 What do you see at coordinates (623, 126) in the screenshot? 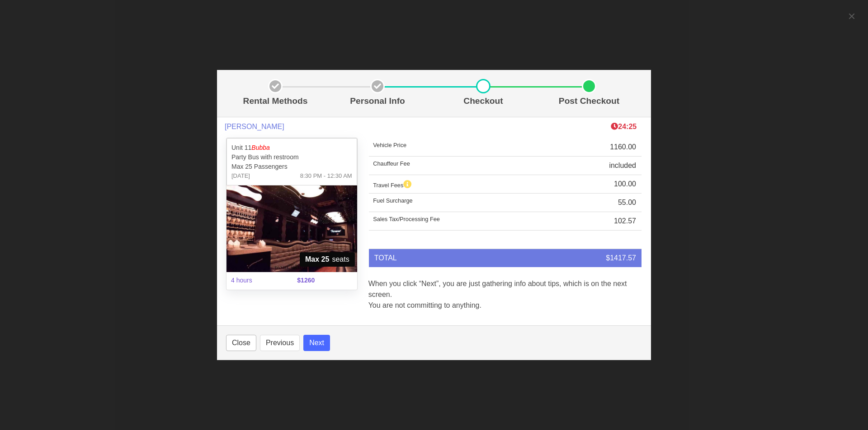
I see `span: The clock is ticking ⁠— this timer shows how long we'll hold this limo during checkout. If time r...` at bounding box center [623, 126].